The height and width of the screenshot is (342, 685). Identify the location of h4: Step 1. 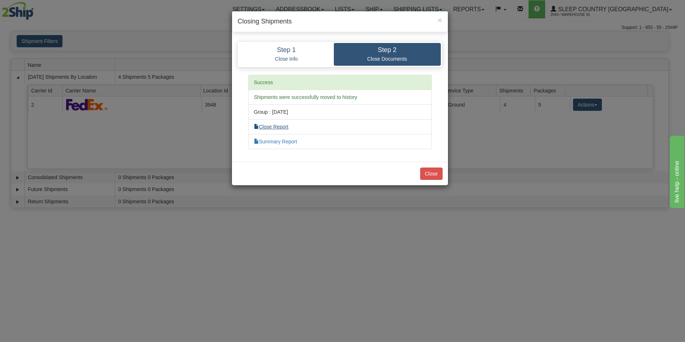
(287, 50).